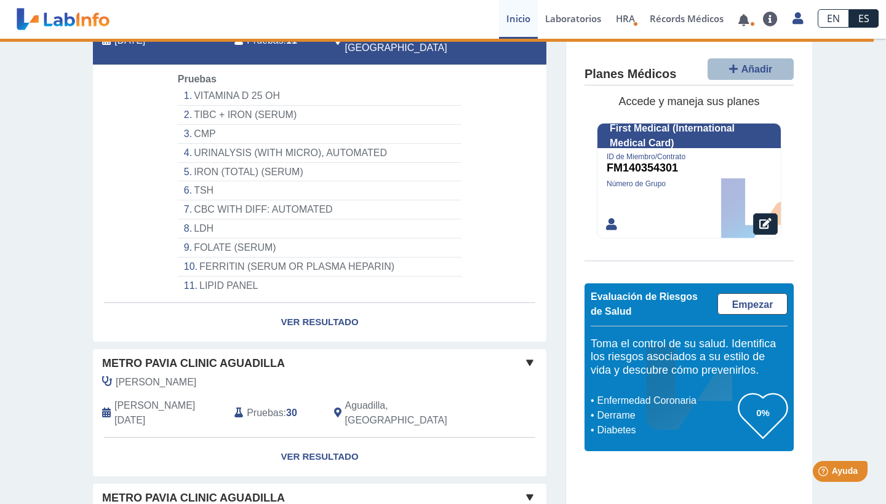 Image resolution: width=886 pixels, height=504 pixels. Describe the element at coordinates (319, 191) in the screenshot. I see `li: TSH` at that location.